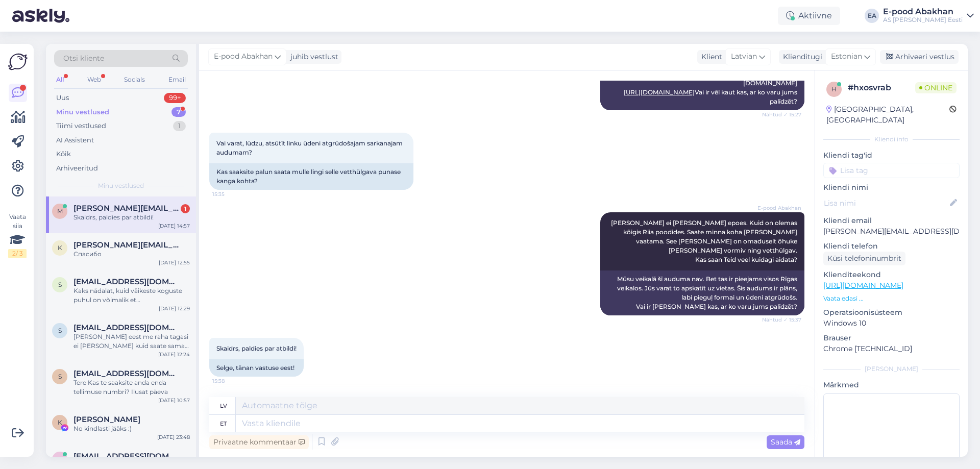 The image size is (980, 469). What do you see at coordinates (256, 368) in the screenshot?
I see `div: Selge, tänan vastuse eest!` at bounding box center [256, 368].